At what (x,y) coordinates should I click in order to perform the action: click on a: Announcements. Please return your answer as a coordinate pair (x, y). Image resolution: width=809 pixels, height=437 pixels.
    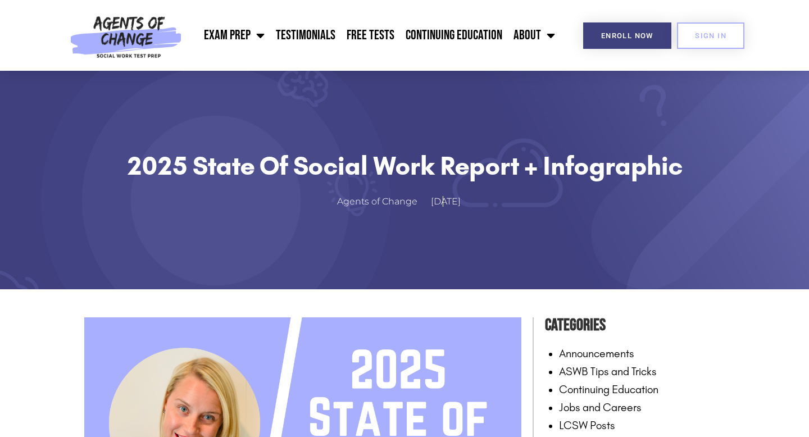
    Looking at the image, I should click on (596, 353).